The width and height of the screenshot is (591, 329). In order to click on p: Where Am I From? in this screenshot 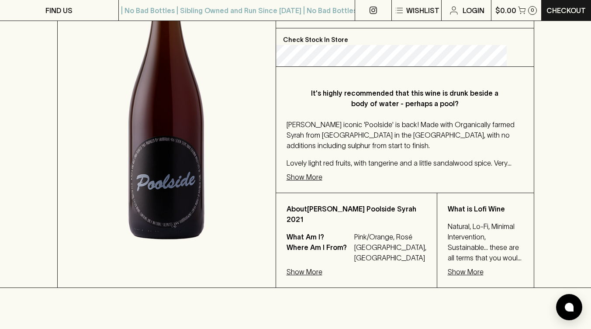, I will do `click(319, 252)`.